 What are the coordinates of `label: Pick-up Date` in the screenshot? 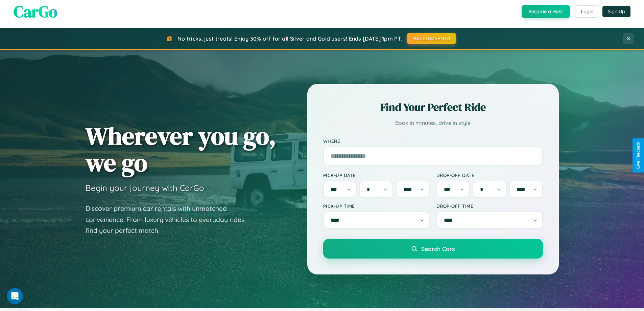 It's located at (376, 175).